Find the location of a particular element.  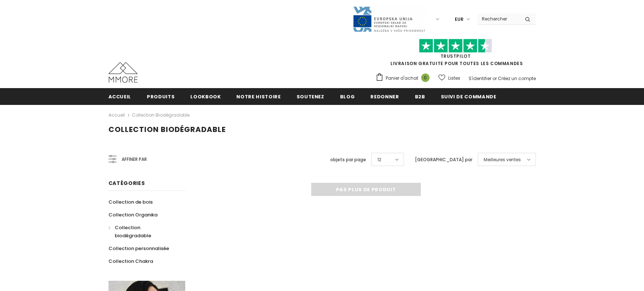

span: Redonner is located at coordinates (385, 96).